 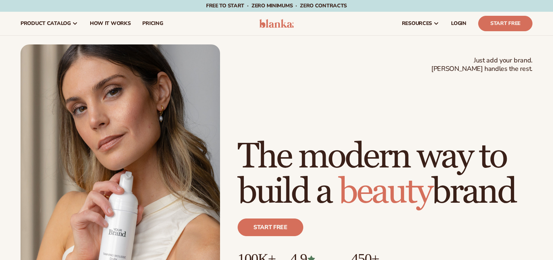 I want to click on a: How It Works, so click(x=110, y=23).